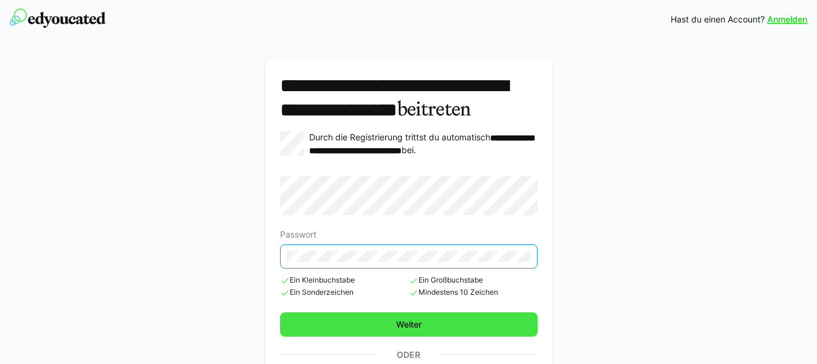  What do you see at coordinates (717, 19) in the screenshot?
I see `span: Hast du einen Account?` at bounding box center [717, 19].